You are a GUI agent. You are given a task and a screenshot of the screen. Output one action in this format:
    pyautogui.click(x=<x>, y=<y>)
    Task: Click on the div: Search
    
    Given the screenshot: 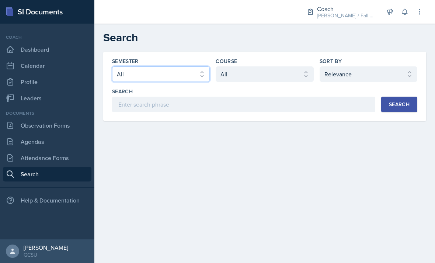 What is the action you would take?
    pyautogui.click(x=399, y=104)
    